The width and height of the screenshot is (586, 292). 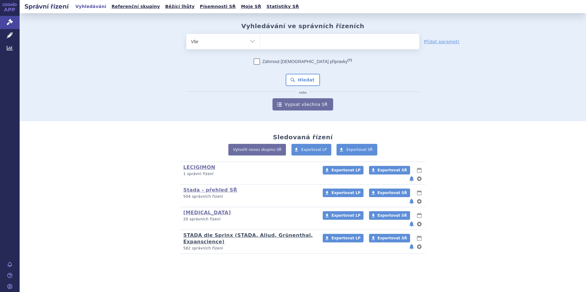 I want to click on a: Přidat parametr, so click(x=441, y=42).